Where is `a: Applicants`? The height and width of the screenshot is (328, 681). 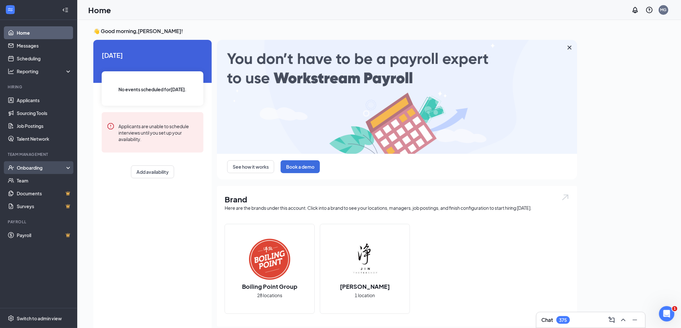 a: Applicants is located at coordinates (44, 100).